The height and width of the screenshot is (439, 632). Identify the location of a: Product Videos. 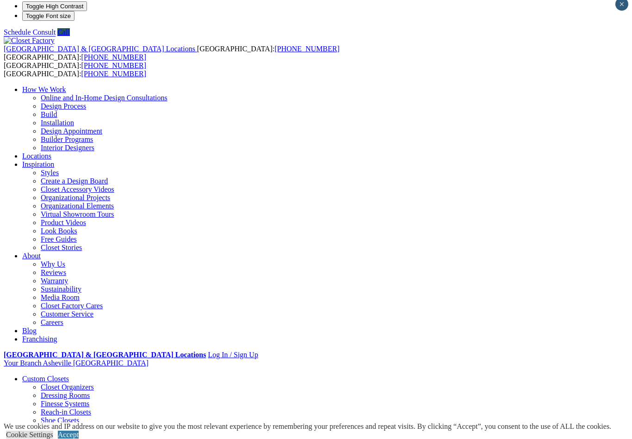
(63, 222).